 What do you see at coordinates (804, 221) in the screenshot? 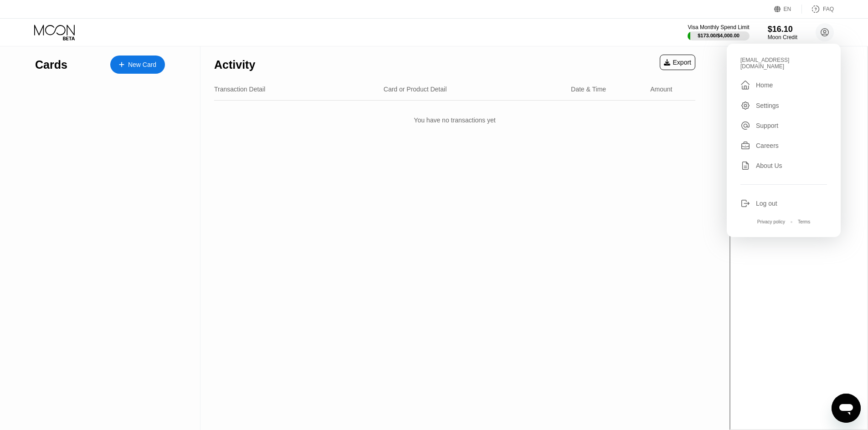
I see `div: Terms` at bounding box center [804, 221].